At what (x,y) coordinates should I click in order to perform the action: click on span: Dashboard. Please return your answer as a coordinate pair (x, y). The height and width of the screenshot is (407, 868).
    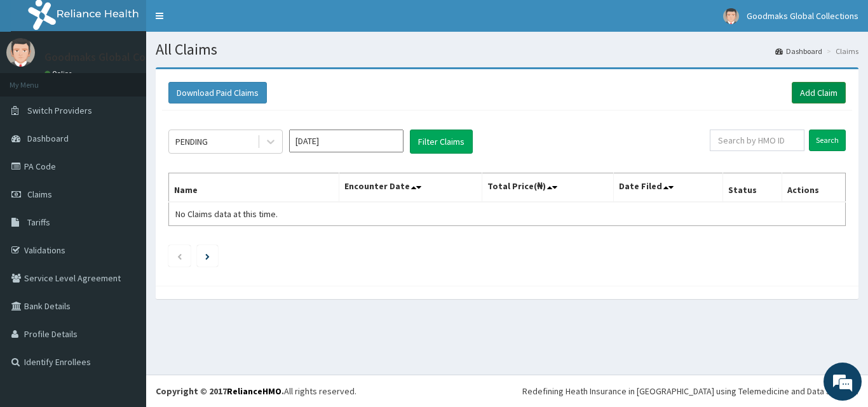
    Looking at the image, I should click on (47, 138).